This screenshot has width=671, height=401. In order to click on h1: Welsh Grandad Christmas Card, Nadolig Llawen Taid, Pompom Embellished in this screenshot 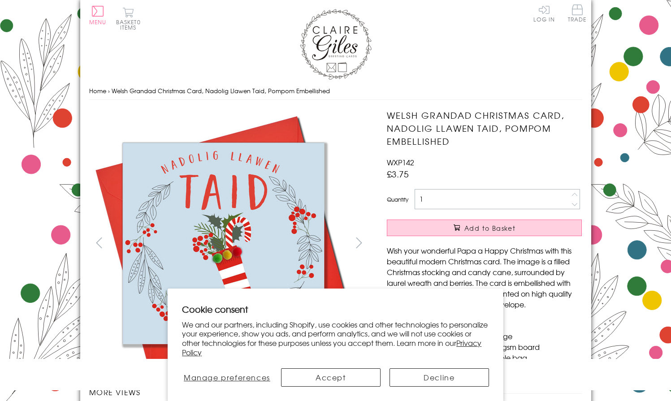, I will do `click(484, 128)`.